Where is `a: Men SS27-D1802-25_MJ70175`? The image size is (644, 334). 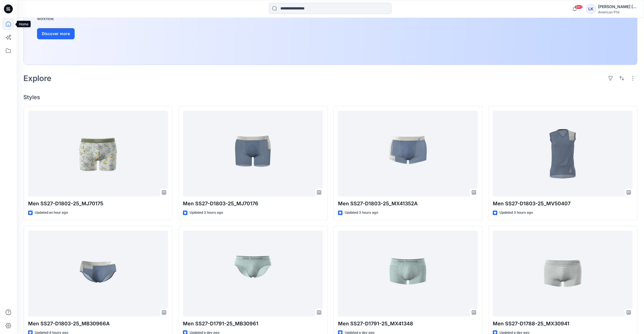 a: Men SS27-D1802-25_MJ70175 is located at coordinates (98, 154).